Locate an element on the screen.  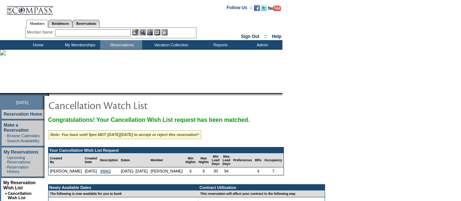
img: Follow us on Twitter is located at coordinates (264, 8).